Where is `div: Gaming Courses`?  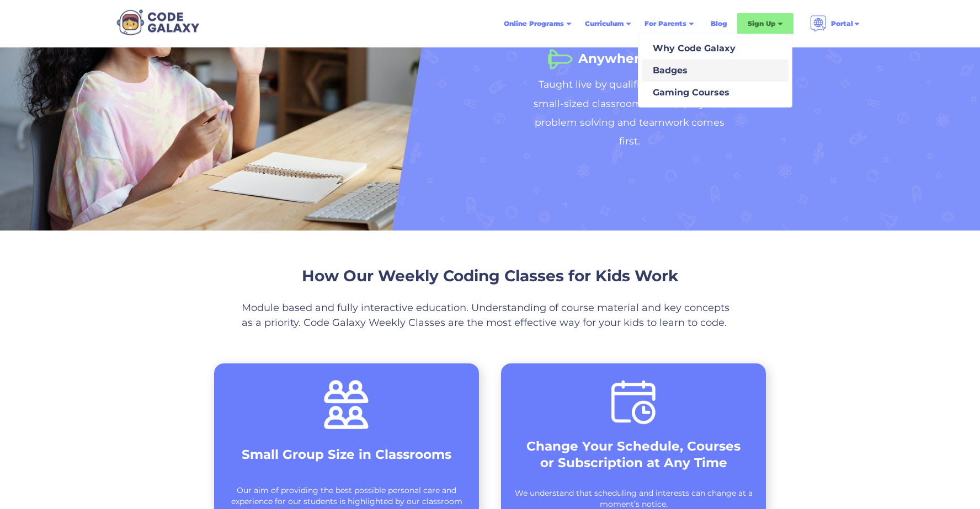 div: Gaming Courses is located at coordinates (689, 93).